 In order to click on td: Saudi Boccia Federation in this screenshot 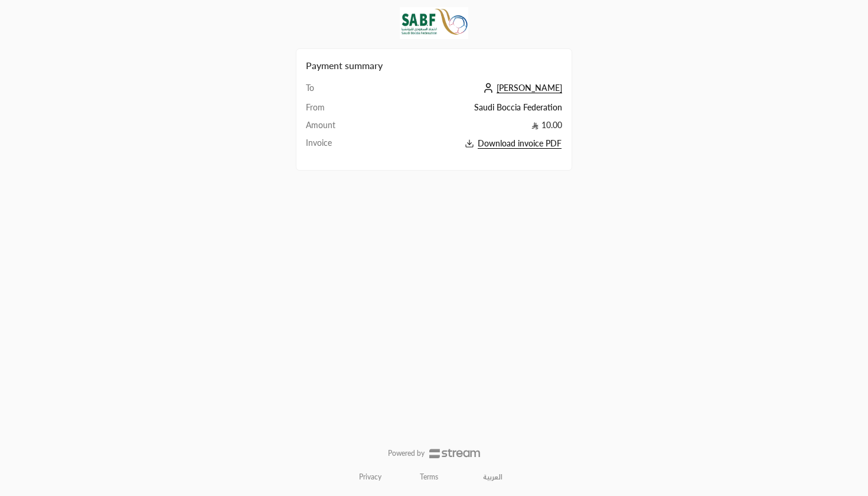, I will do `click(462, 110)`.